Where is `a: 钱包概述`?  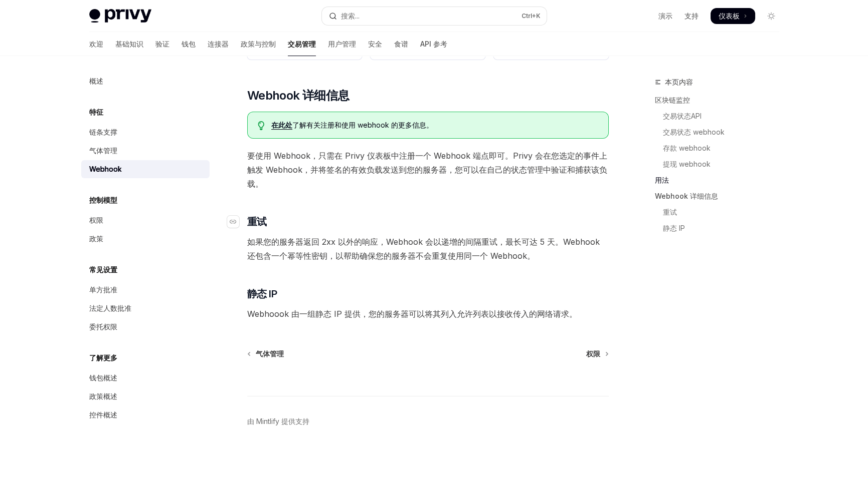
a: 钱包概述 is located at coordinates (145, 379).